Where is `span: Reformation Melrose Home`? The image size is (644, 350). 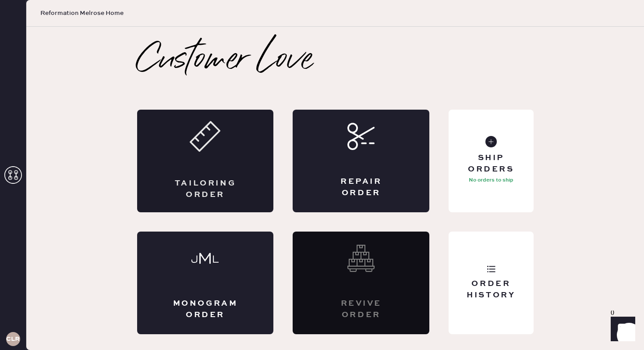
span: Reformation Melrose Home is located at coordinates (82, 13).